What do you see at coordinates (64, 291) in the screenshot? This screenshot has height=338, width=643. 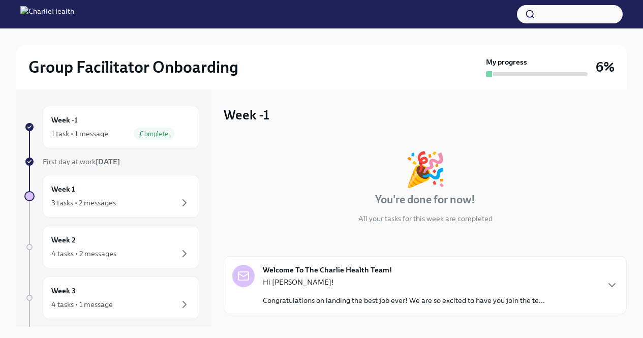 I see `h6: Week 3` at bounding box center [64, 291].